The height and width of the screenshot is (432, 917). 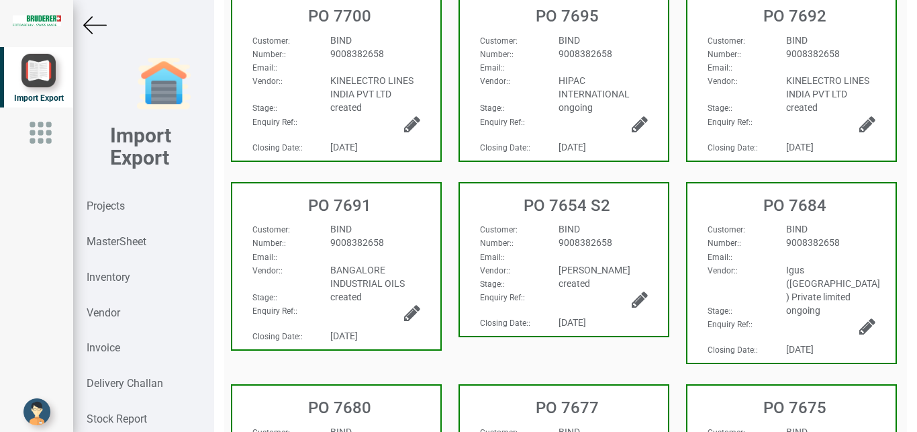 I want to click on h3: PO 7680, so click(x=340, y=407).